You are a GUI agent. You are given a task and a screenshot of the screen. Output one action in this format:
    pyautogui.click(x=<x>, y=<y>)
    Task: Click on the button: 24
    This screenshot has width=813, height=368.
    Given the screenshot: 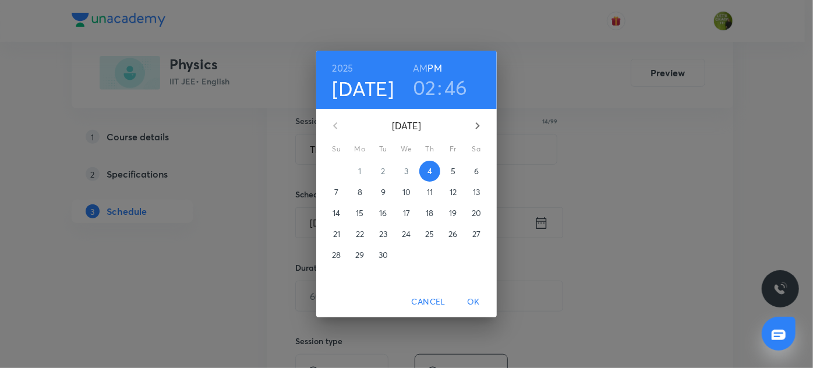 What is the action you would take?
    pyautogui.click(x=406, y=234)
    